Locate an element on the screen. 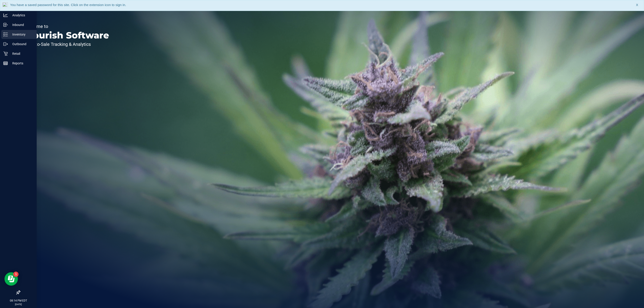  p: Reports is located at coordinates (21, 63).